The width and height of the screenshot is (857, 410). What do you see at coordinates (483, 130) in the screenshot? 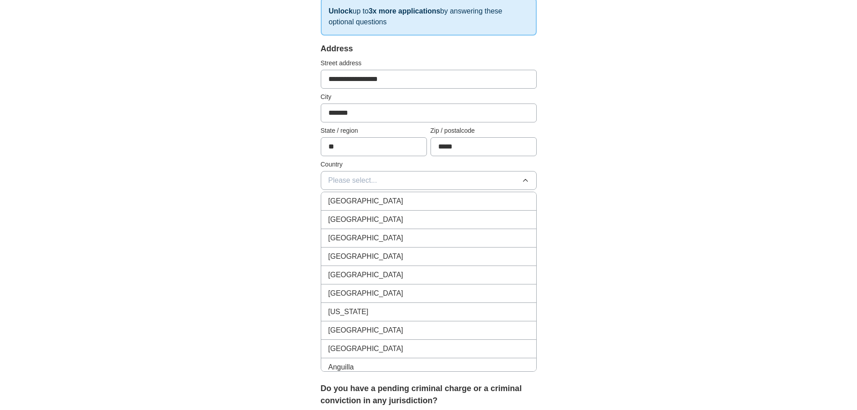
I see `label: Zip / postalcode` at bounding box center [483, 130].